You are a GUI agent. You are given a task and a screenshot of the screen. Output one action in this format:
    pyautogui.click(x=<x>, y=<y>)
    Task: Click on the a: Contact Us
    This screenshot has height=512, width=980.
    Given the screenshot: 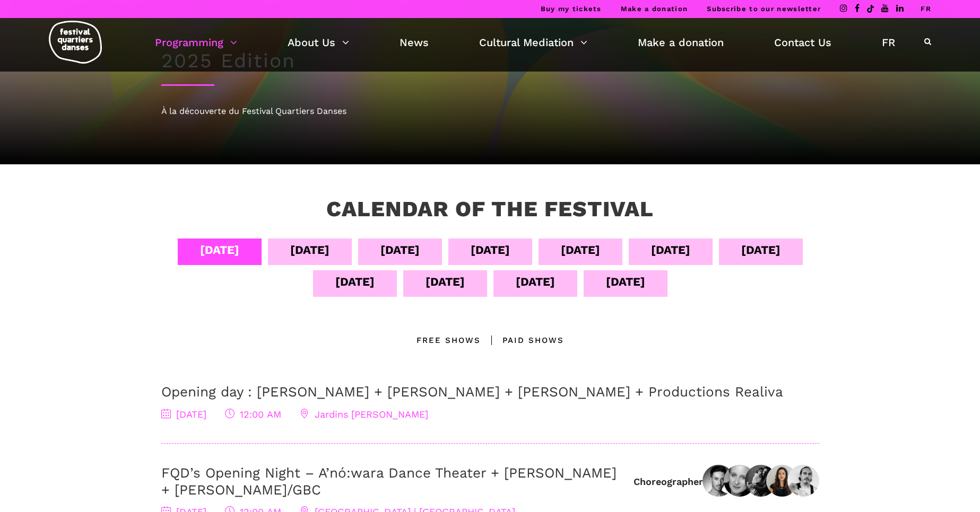 What is the action you would take?
    pyautogui.click(x=803, y=42)
    